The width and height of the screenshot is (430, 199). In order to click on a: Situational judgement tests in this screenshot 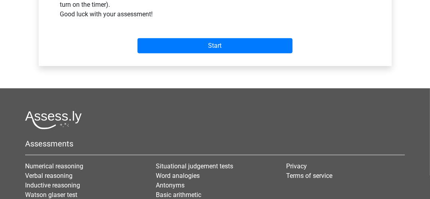, I will do `click(195, 166)`.